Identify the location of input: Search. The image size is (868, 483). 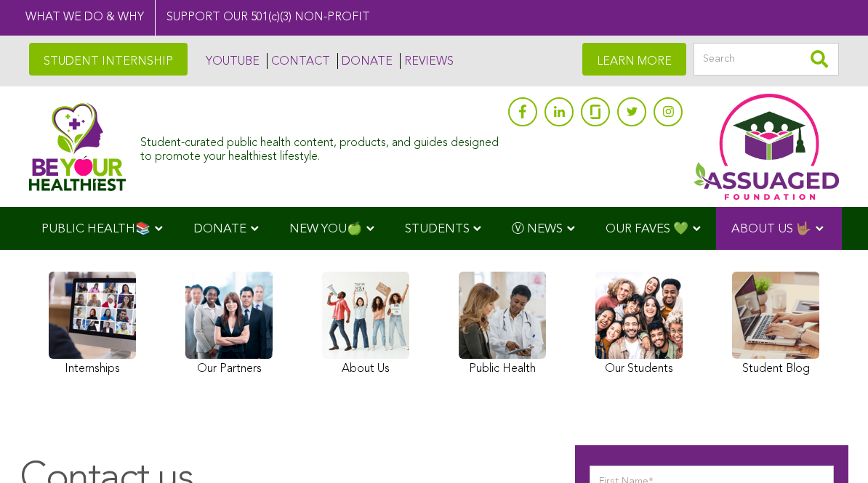
(767, 59).